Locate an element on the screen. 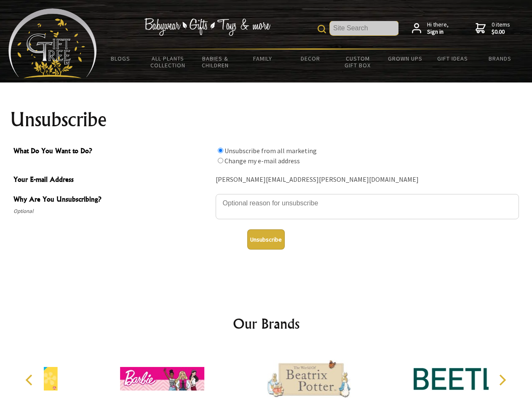 Image resolution: width=532 pixels, height=404 pixels. textarea: Why Are You Unsubscribing? is located at coordinates (367, 207).